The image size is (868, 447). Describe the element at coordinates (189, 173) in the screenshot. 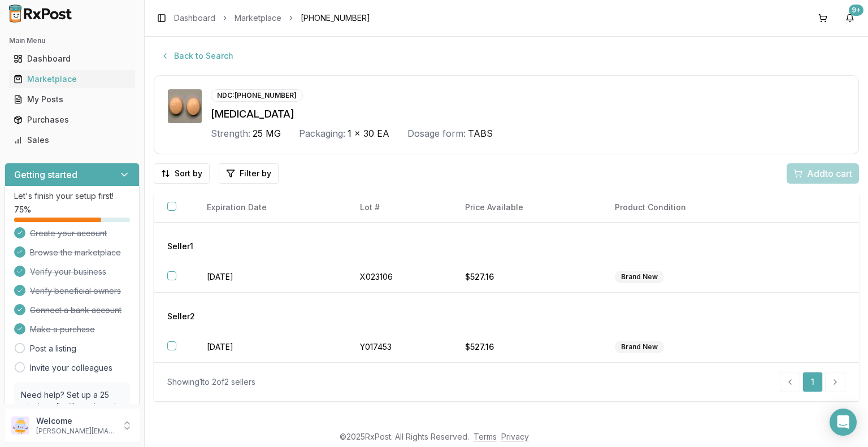

I see `span: Sort by` at that location.